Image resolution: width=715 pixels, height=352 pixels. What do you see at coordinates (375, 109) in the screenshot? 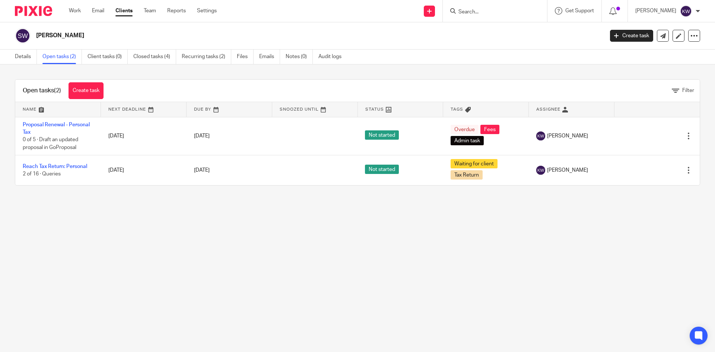
I see `span: Status` at bounding box center [375, 109].